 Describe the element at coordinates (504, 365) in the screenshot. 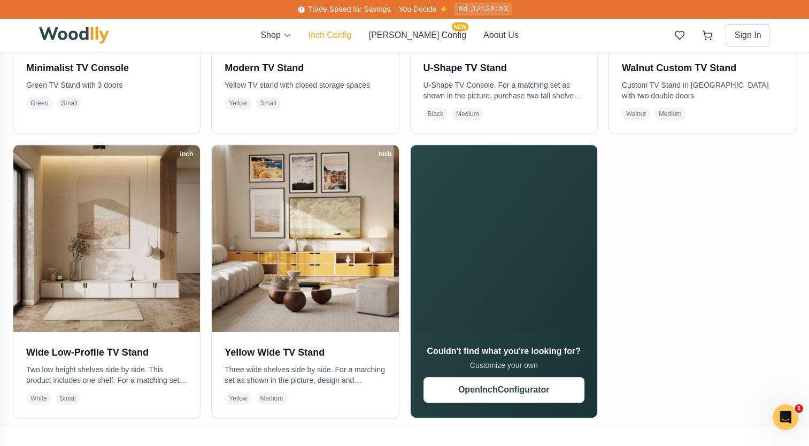

I see `p: Customize your own` at that location.